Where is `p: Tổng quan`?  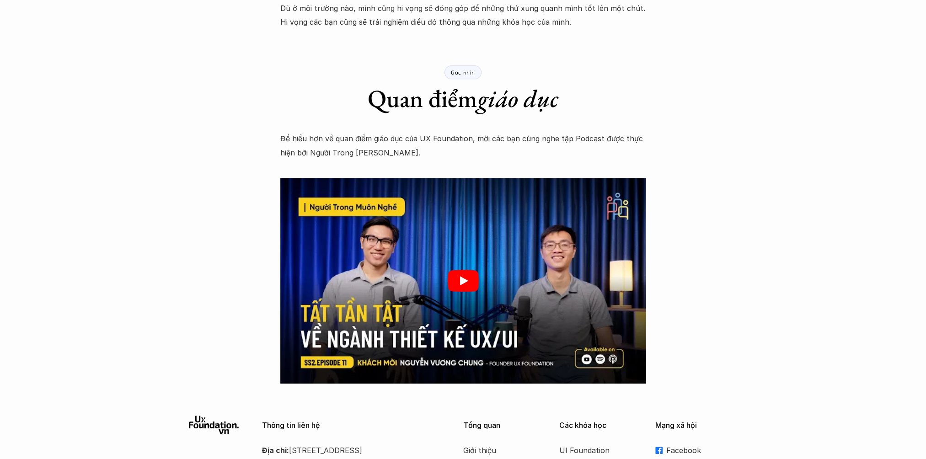
p: Tổng quan is located at coordinates (505, 425).